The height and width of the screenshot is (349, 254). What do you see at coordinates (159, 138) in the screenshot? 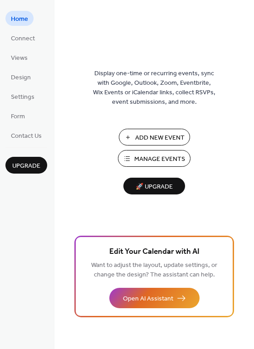
I see `span: Add New Event` at bounding box center [159, 138].